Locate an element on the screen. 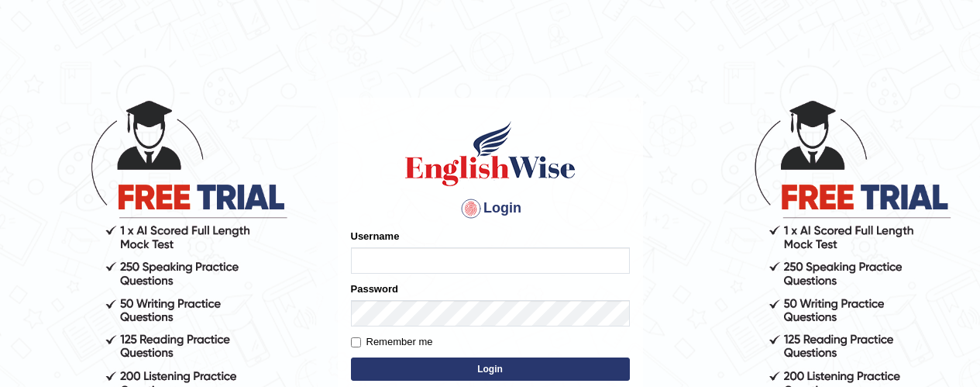 The height and width of the screenshot is (387, 980). img: Logo of English Wise sign in for intelligent practice with AI is located at coordinates (490, 153).